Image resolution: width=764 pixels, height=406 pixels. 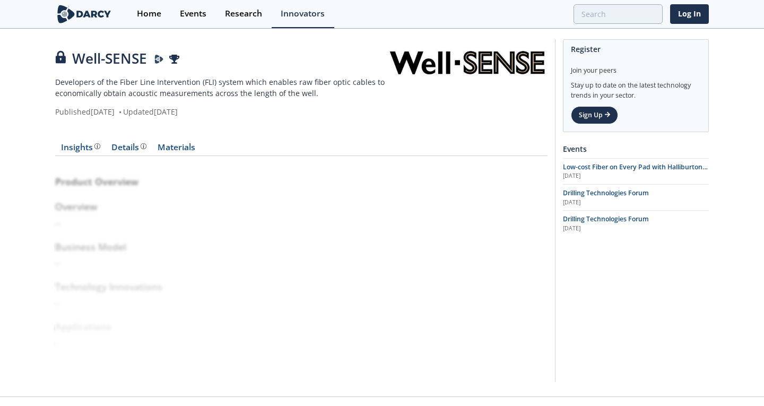 I want to click on div: Innovators, so click(x=302, y=14).